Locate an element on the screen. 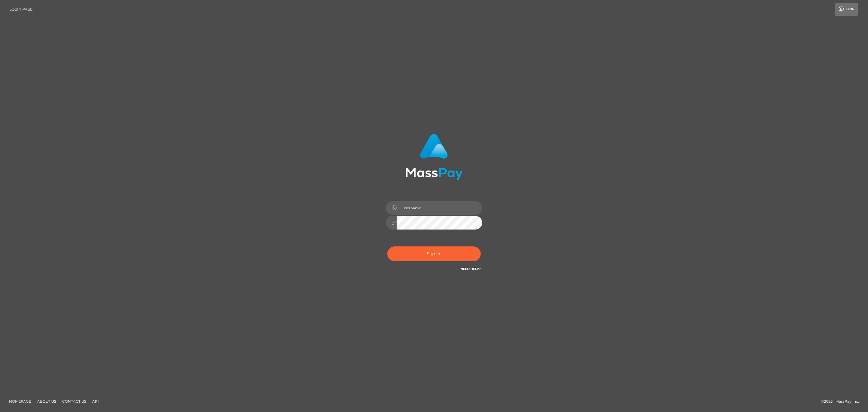  a: Need Help? is located at coordinates (471, 269).